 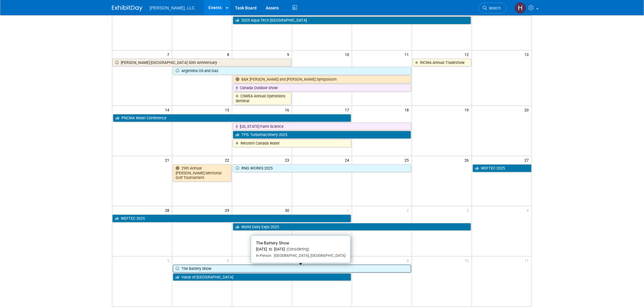 What do you see at coordinates (272, 243) in the screenshot?
I see `span: The Battery Show` at bounding box center [272, 243].